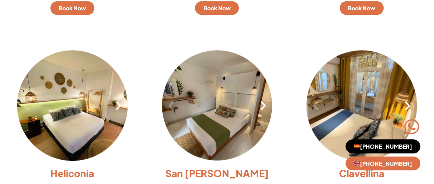  I want to click on h3: Heliconia, so click(72, 173).